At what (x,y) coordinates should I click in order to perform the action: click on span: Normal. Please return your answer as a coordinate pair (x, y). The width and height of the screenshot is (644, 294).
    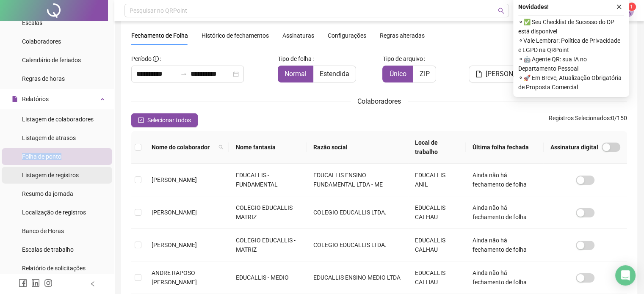
    Looking at the image, I should click on (295, 74).